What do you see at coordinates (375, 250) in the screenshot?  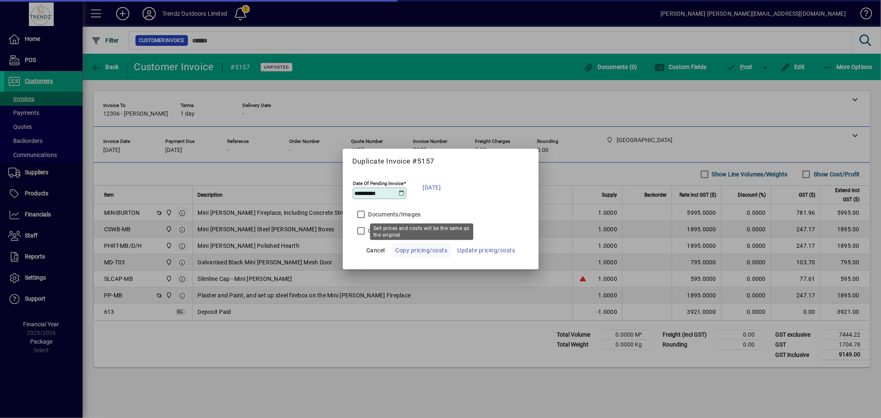 I see `span: Cancel` at bounding box center [375, 250].